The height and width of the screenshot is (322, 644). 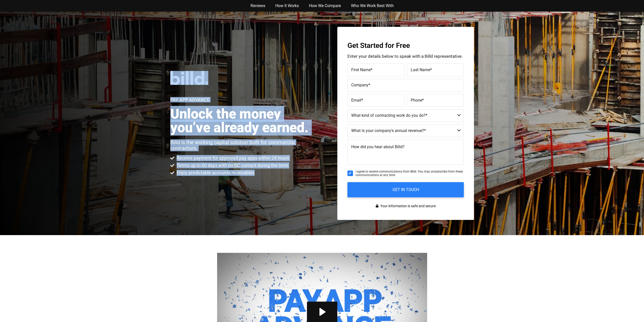 I want to click on span: Enjoy predictable accounts receivables, so click(x=215, y=173).